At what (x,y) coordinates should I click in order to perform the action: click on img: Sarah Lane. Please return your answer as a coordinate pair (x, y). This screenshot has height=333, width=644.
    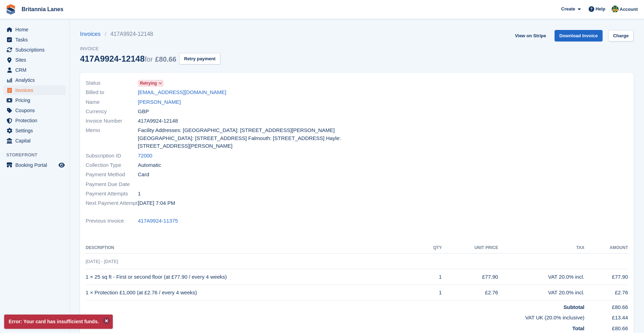
    Looking at the image, I should click on (616, 9).